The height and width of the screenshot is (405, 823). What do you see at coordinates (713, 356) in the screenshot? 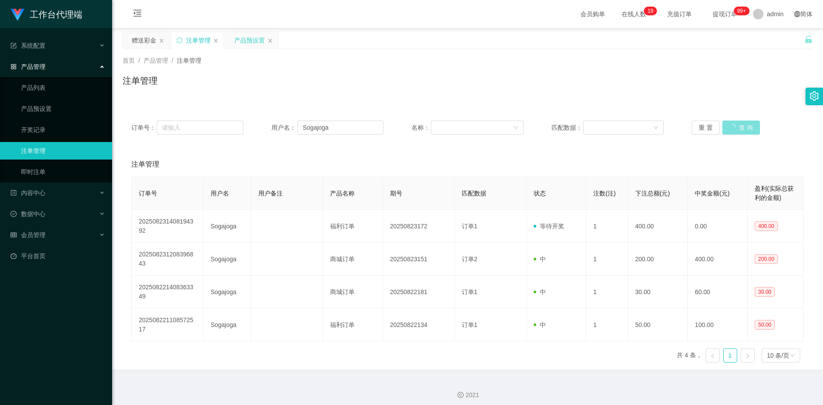
I see `i: 图标: left` at bounding box center [713, 356].